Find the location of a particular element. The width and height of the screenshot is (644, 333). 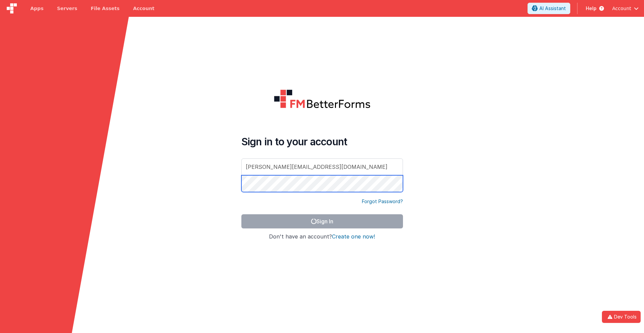

button: Dev Tools is located at coordinates (621, 317).